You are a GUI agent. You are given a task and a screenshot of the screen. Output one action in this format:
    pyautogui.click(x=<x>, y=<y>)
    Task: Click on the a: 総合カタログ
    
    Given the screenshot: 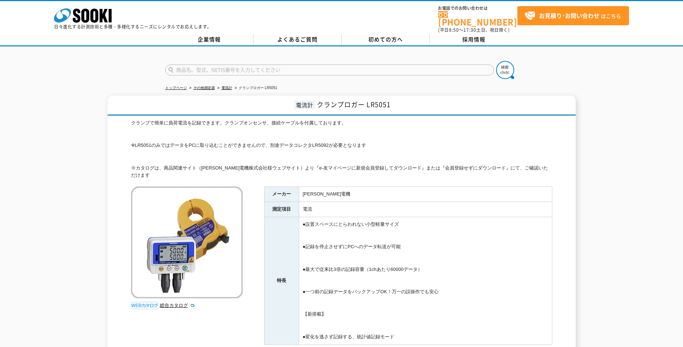 What is the action you would take?
    pyautogui.click(x=178, y=305)
    